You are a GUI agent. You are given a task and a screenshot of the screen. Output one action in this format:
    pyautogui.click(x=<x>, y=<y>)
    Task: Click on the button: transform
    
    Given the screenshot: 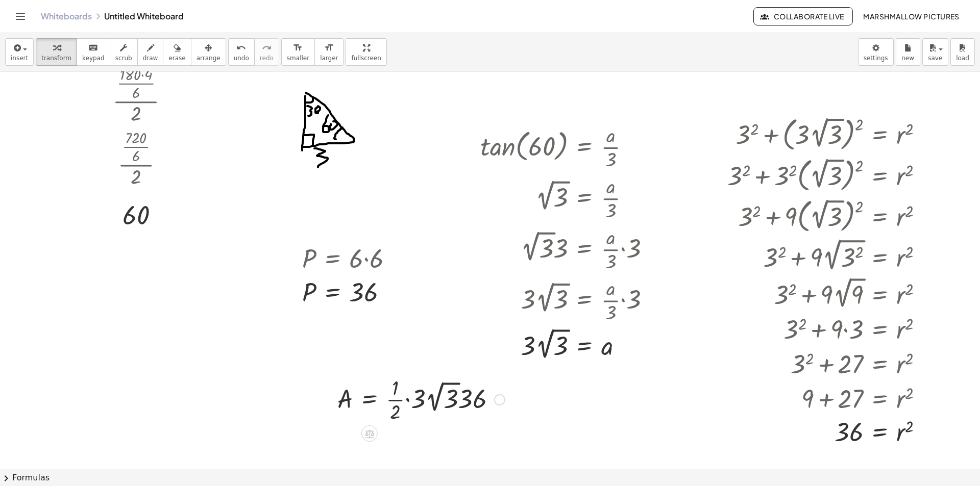 What is the action you would take?
    pyautogui.click(x=56, y=52)
    